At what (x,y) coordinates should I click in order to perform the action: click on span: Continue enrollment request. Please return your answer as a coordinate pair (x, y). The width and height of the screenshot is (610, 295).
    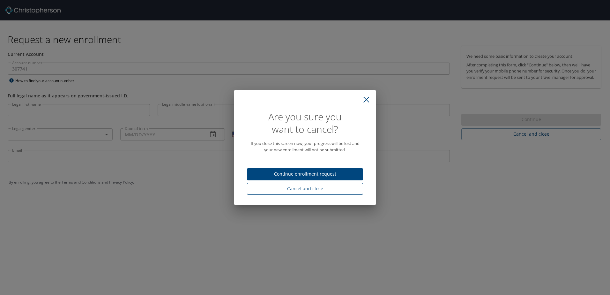
    Looking at the image, I should click on (305, 174).